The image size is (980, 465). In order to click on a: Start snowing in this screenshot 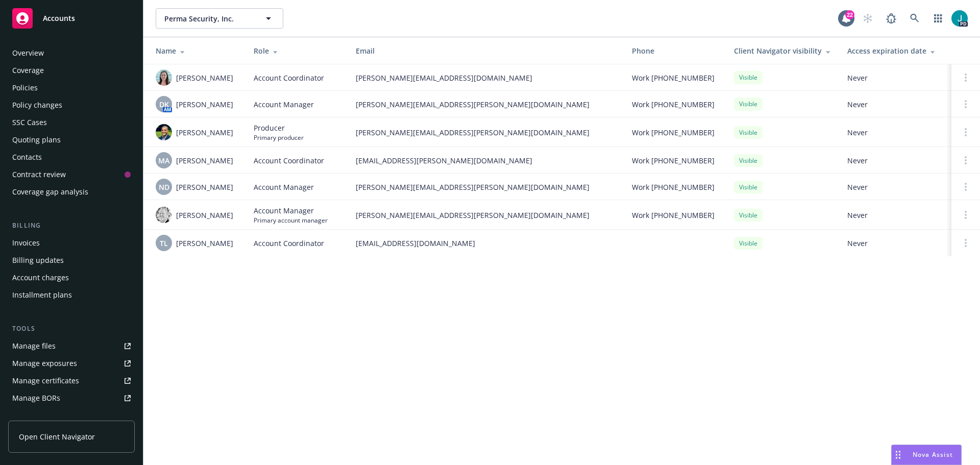, I will do `click(868, 18)`.